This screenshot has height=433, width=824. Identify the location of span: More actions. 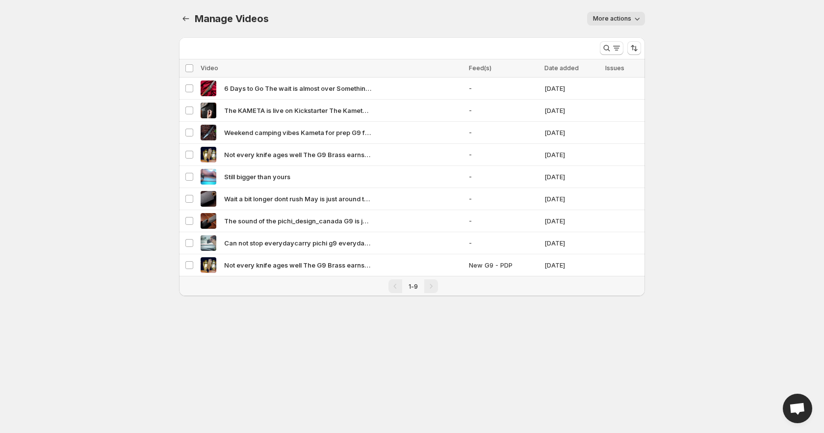
(612, 19).